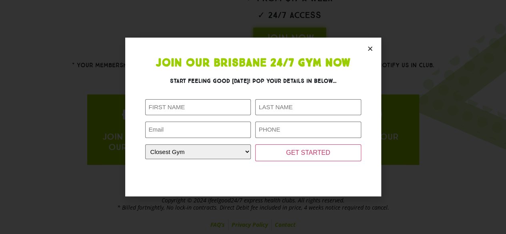  What do you see at coordinates (308, 153) in the screenshot?
I see `input: GET STARTED` at bounding box center [308, 153].